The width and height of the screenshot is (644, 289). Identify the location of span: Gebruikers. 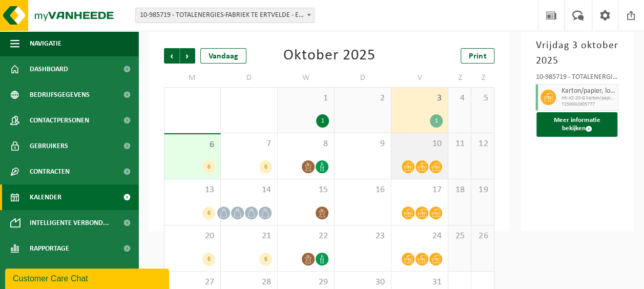
(49, 146).